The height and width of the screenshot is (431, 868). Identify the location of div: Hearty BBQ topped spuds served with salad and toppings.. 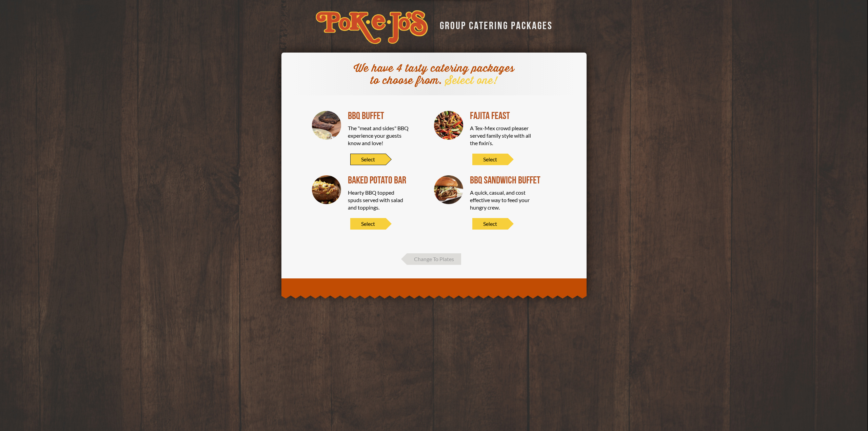
(378, 201).